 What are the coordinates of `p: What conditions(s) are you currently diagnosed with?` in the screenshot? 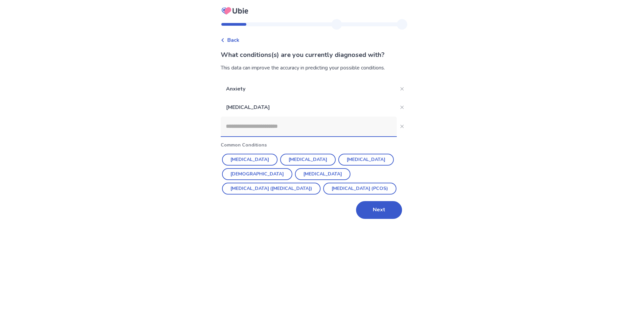 It's located at (314, 55).